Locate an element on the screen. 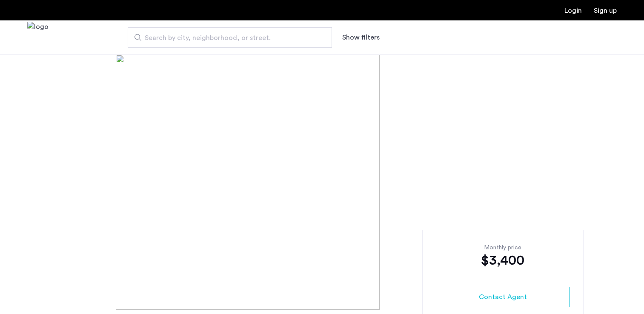 The image size is (644, 314). span: Contact Agent is located at coordinates (503, 297).